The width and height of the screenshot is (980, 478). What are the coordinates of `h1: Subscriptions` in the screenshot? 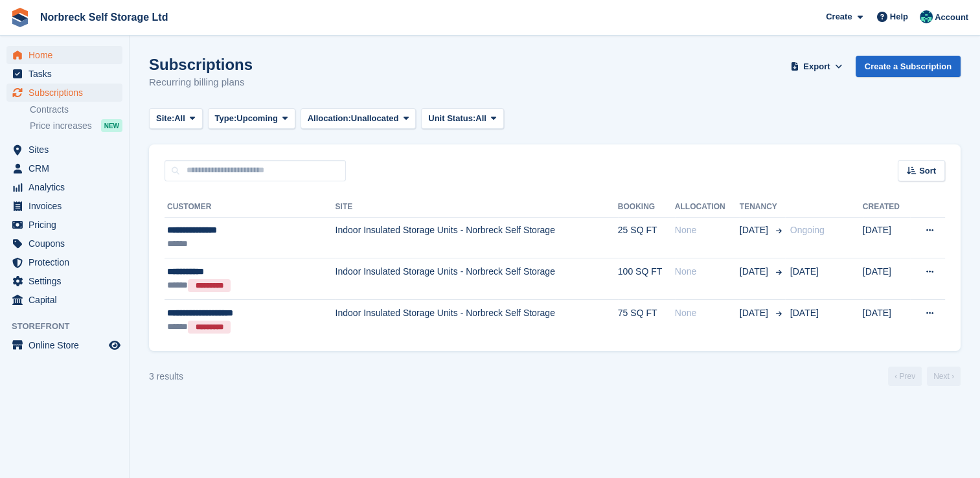 It's located at (201, 64).